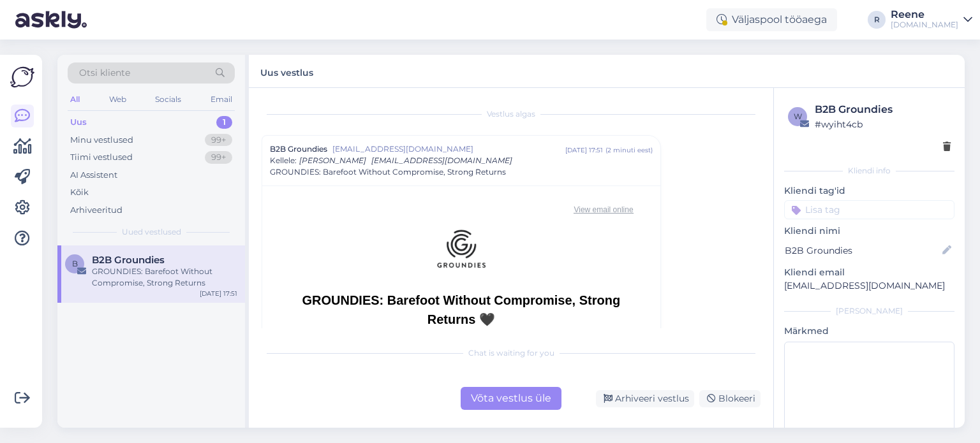 This screenshot has height=443, width=980. I want to click on img: Logo Groundies, so click(461, 248).